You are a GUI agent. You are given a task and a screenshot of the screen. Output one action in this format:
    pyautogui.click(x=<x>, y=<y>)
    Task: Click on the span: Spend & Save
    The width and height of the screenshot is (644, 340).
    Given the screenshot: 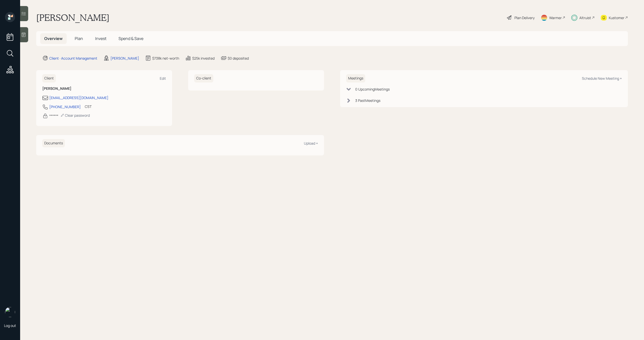 What is the action you would take?
    pyautogui.click(x=131, y=39)
    